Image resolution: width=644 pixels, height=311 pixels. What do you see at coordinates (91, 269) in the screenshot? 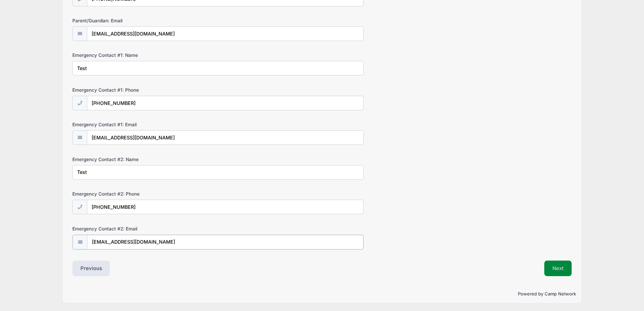
I see `button: Previous` at bounding box center [91, 269].